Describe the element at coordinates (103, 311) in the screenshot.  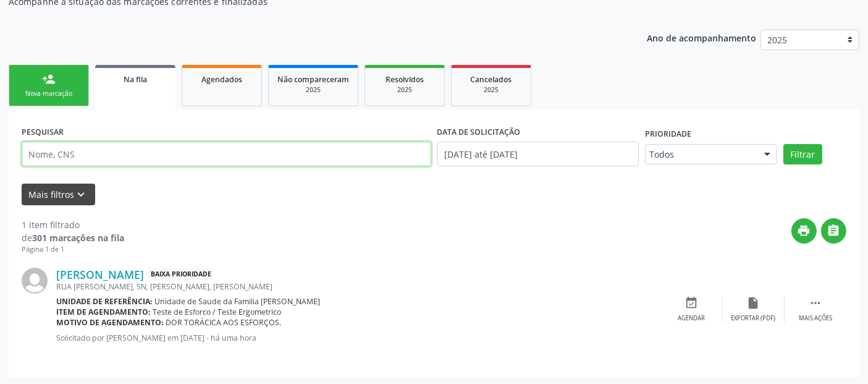
I see `b: Item de agendamento:` at that location.